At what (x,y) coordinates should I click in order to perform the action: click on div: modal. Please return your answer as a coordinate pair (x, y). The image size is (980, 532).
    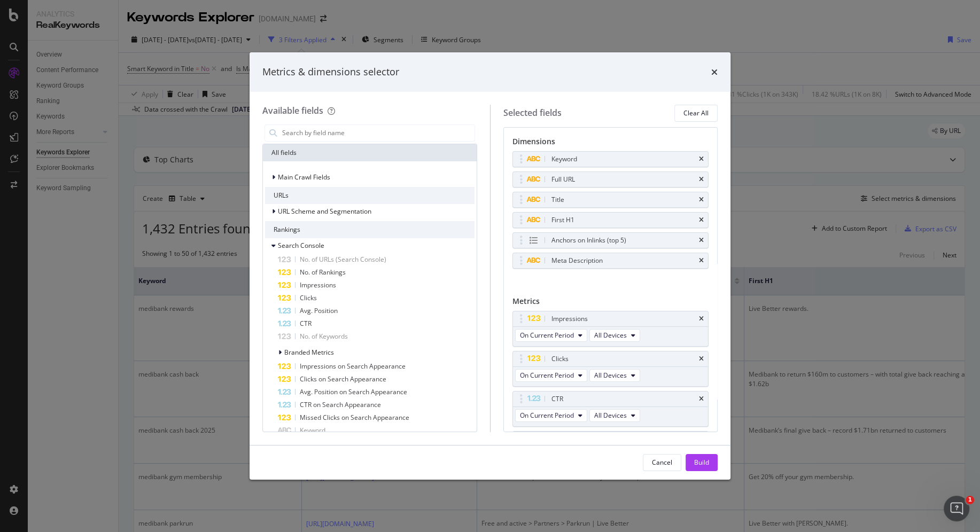
    Looking at the image, I should click on (490, 266).